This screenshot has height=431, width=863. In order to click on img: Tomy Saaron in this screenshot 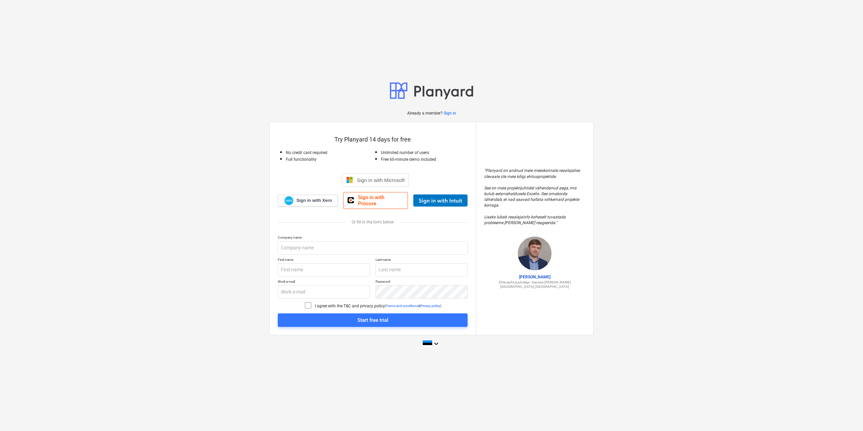, I will do `click(534, 253)`.